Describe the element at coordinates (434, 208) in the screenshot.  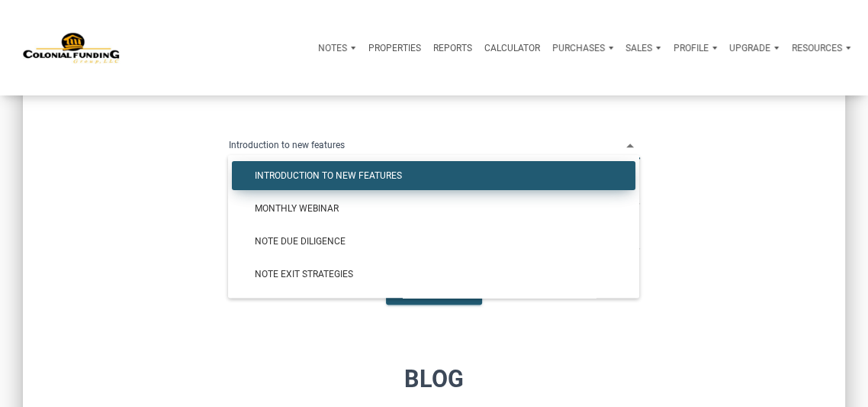
I see `span: Monthly webinar` at that location.